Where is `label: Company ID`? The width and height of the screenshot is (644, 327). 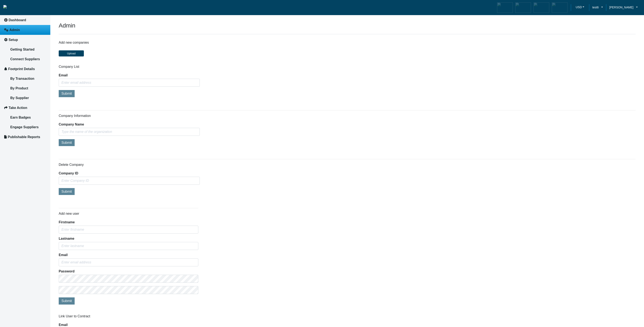
label: Company ID is located at coordinates (68, 173).